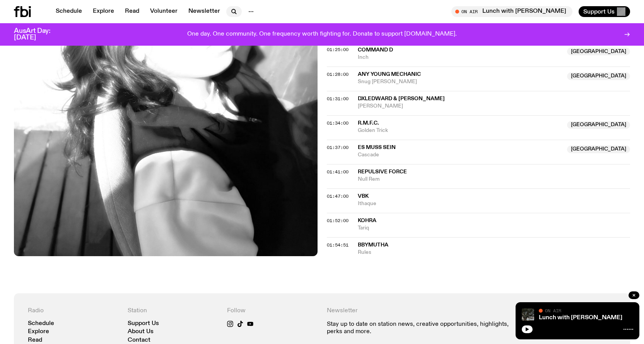 The width and height of the screenshot is (644, 344). Describe the element at coordinates (338, 49) in the screenshot. I see `span: 01:25:00` at that location.